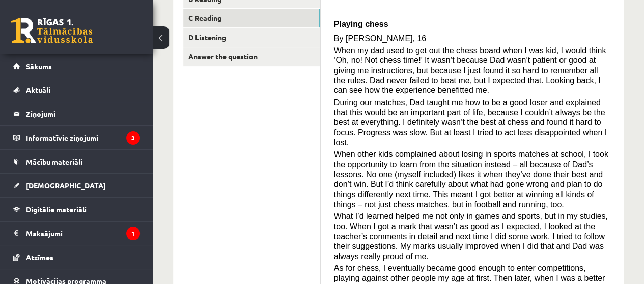 Image resolution: width=644 pixels, height=284 pixels. What do you see at coordinates (76, 233) in the screenshot?
I see `a: Maksājumi1` at bounding box center [76, 233].